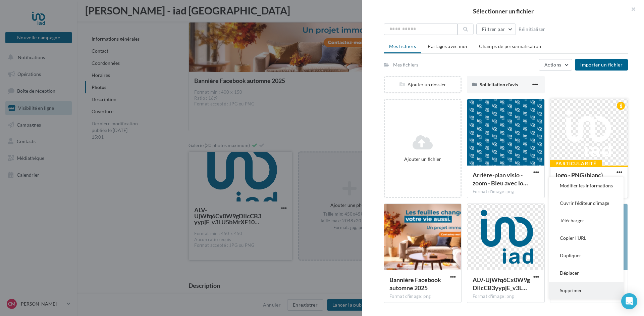 This screenshot has width=644, height=316. Describe the element at coordinates (556, 65) in the screenshot. I see `button: Actions` at that location.